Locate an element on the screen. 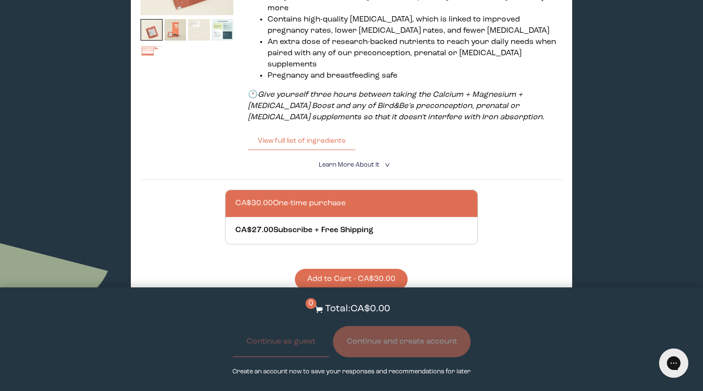  button: Continue as guest is located at coordinates (281, 341).